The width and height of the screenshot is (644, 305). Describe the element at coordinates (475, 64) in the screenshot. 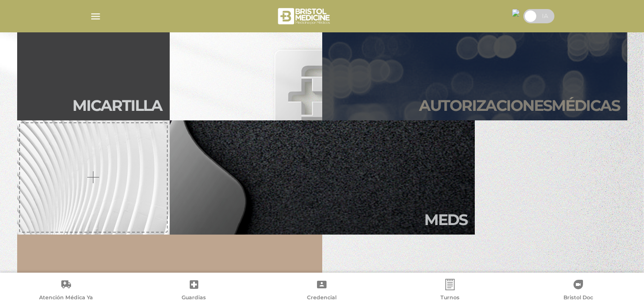

I see `a: Autorizacionesmédicas` at that location.